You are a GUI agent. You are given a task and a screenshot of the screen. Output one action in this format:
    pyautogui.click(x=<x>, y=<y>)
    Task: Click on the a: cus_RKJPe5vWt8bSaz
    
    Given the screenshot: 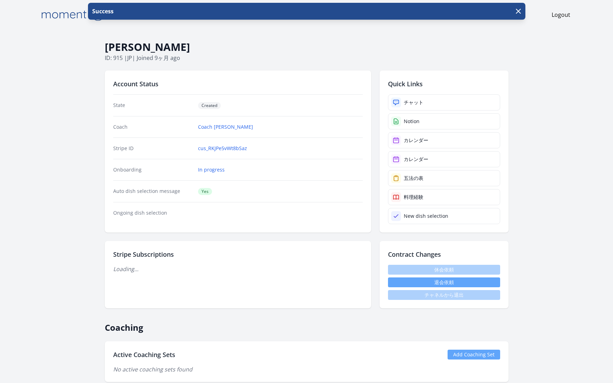 What is the action you would take?
    pyautogui.click(x=223, y=148)
    